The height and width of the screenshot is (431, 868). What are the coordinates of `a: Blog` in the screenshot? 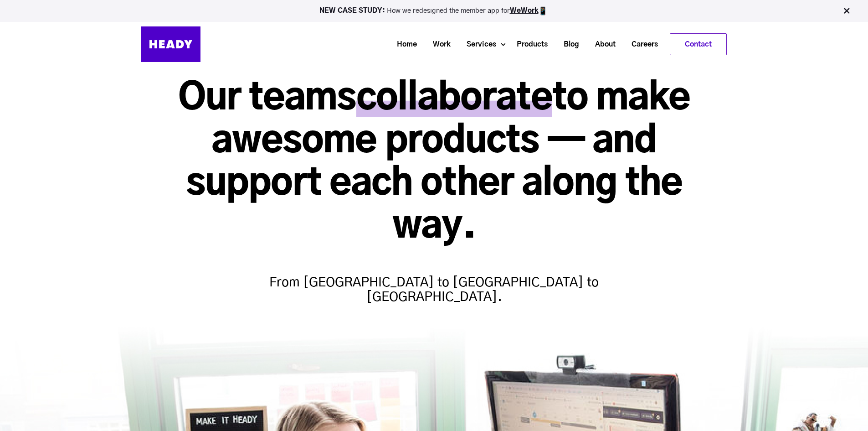 It's located at (568, 44).